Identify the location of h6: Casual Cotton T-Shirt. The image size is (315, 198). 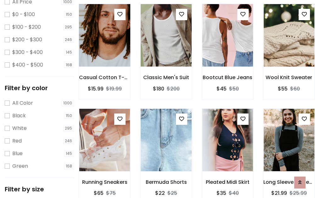
(104, 77).